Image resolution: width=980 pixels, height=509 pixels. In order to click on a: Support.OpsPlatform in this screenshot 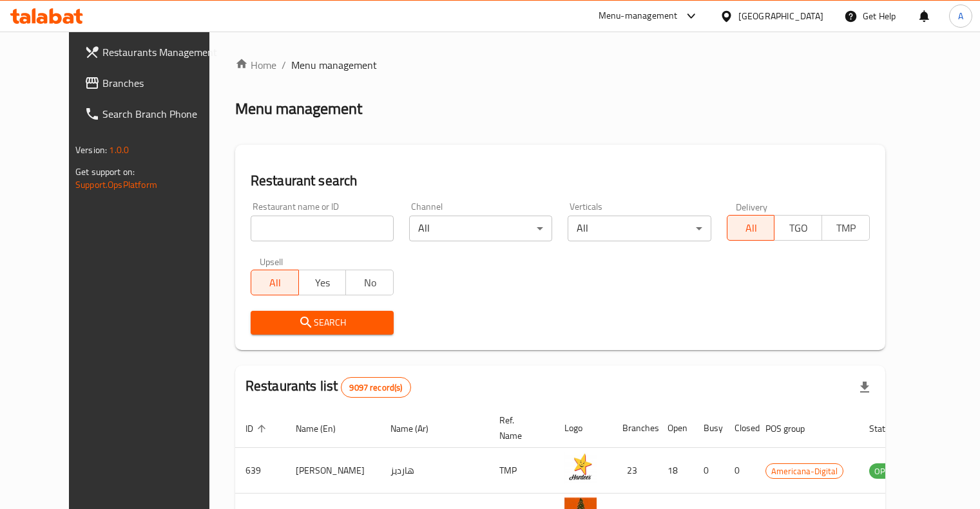, I will do `click(116, 185)`.